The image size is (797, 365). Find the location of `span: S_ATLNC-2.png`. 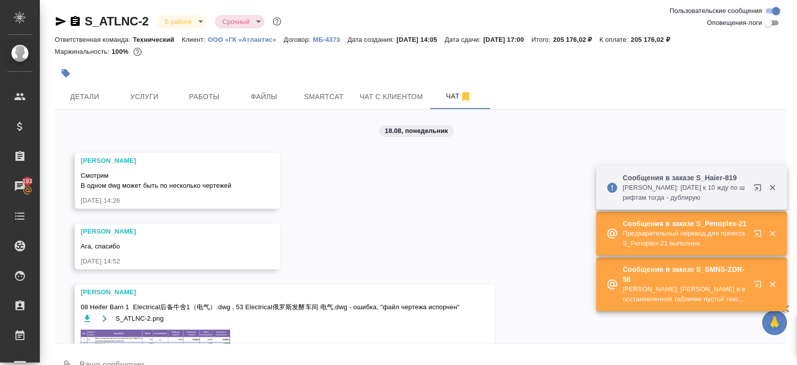

span: S_ATLNC-2.png is located at coordinates (140, 319).